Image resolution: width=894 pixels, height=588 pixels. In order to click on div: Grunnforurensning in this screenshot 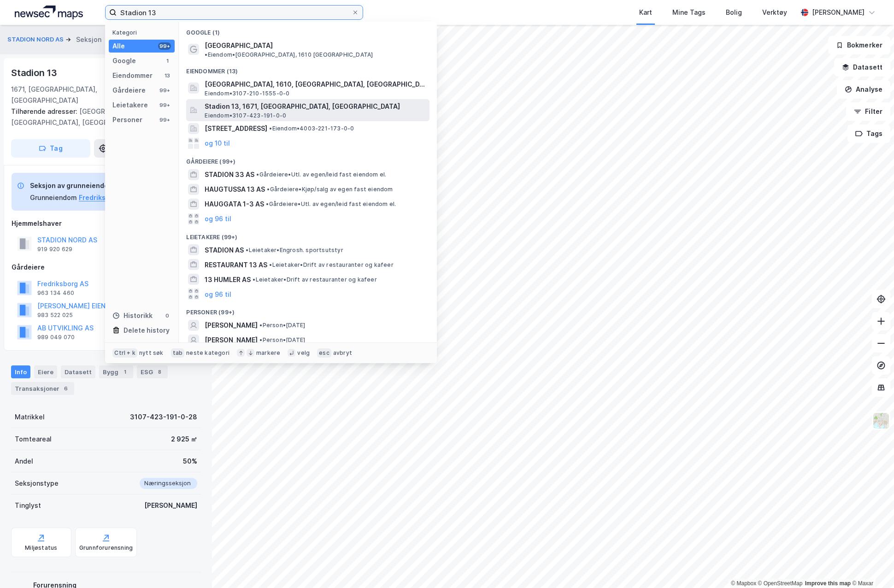, I will do `click(106, 548)`.